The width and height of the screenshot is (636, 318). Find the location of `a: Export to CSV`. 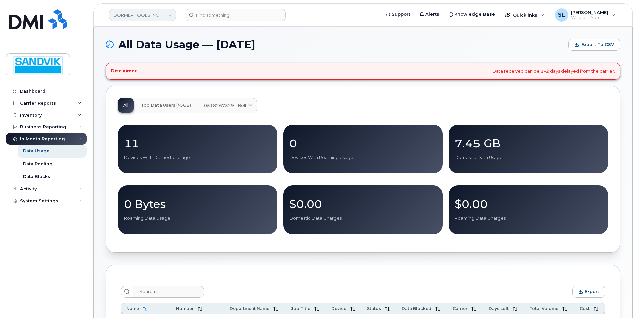

a: Export to CSV is located at coordinates (594, 45).